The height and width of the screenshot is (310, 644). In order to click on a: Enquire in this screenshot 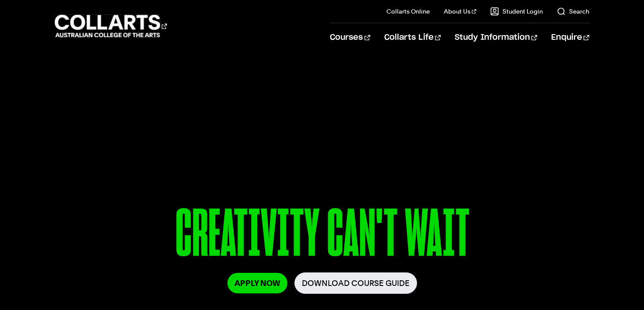, I will do `click(569, 37)`.